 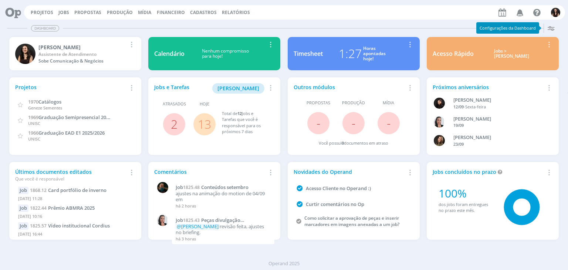 What do you see at coordinates (191, 187) in the screenshot?
I see `span: 1825.48` at bounding box center [191, 187].